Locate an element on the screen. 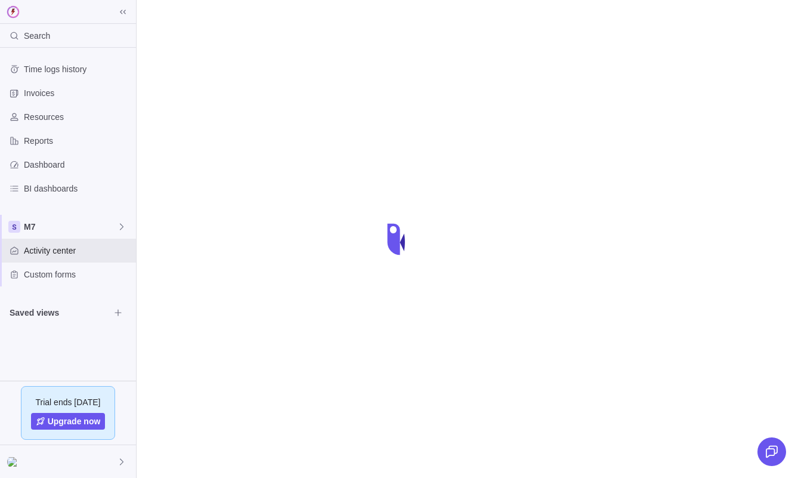 The height and width of the screenshot is (478, 798). div: loading is located at coordinates (399, 239).